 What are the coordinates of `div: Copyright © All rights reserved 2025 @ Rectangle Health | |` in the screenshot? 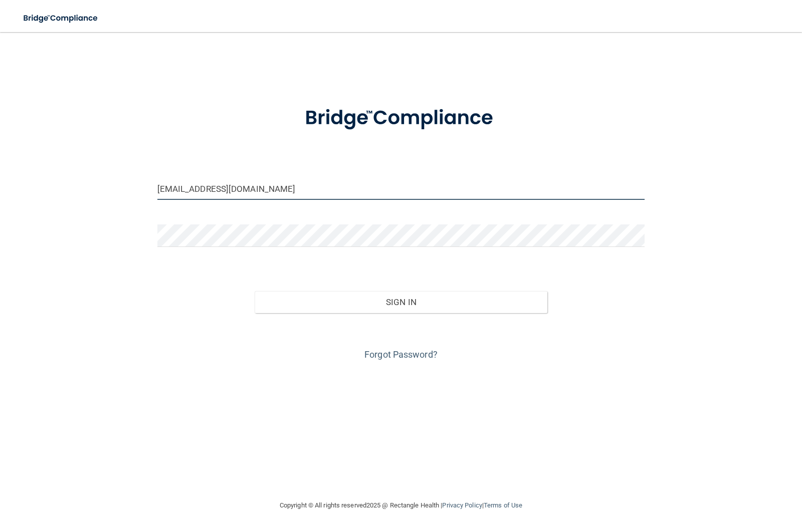 It's located at (401, 506).